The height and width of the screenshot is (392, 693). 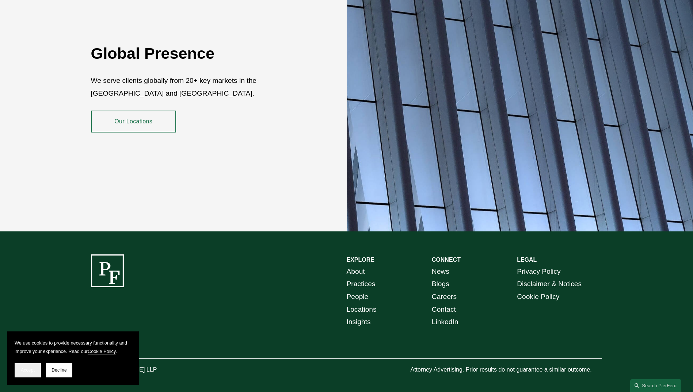 What do you see at coordinates (549, 284) in the screenshot?
I see `a: Disclaimer & Notices` at bounding box center [549, 284].